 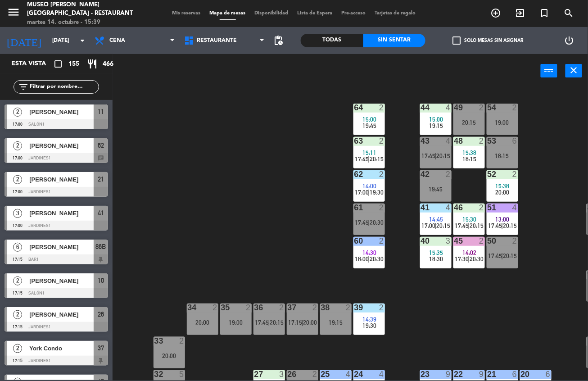 What do you see at coordinates (101, 179) in the screenshot?
I see `span: 21` at bounding box center [101, 179].